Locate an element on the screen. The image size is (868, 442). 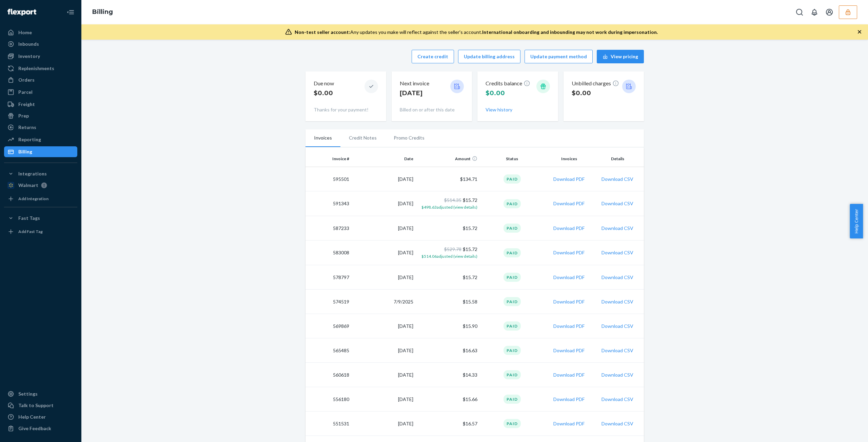
p: Next invoice is located at coordinates (414, 84).